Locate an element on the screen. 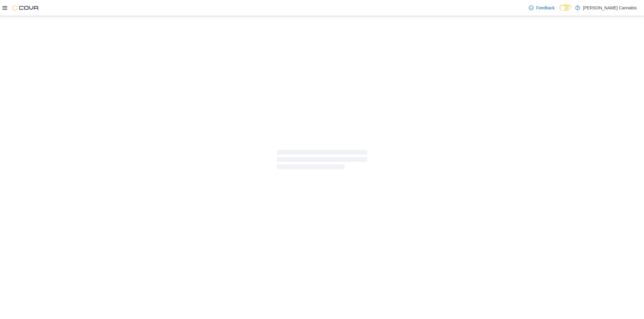 The height and width of the screenshot is (319, 644). a: Feedback is located at coordinates (541, 8).